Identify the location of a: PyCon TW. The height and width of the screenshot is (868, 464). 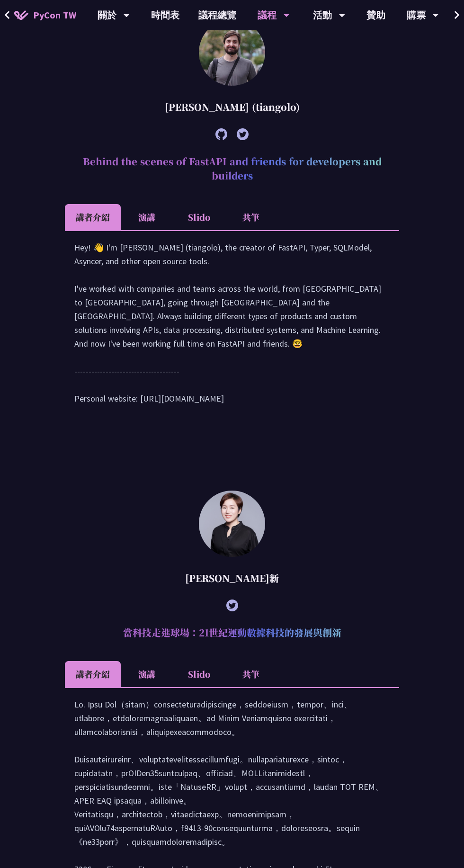
(45, 15).